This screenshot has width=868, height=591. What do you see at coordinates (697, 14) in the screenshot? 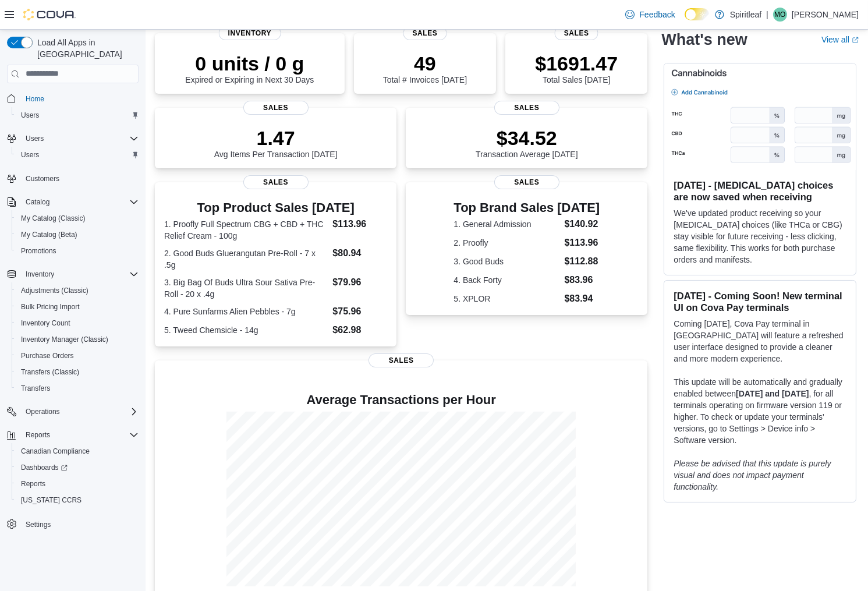
I see `input: Dark Mode` at bounding box center [697, 14].